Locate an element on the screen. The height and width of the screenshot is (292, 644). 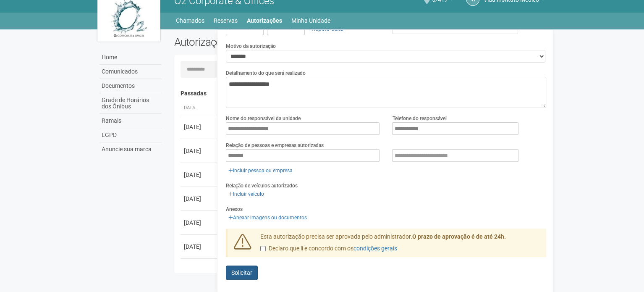
a: Anuncie sua marca is located at coordinates (130, 149).